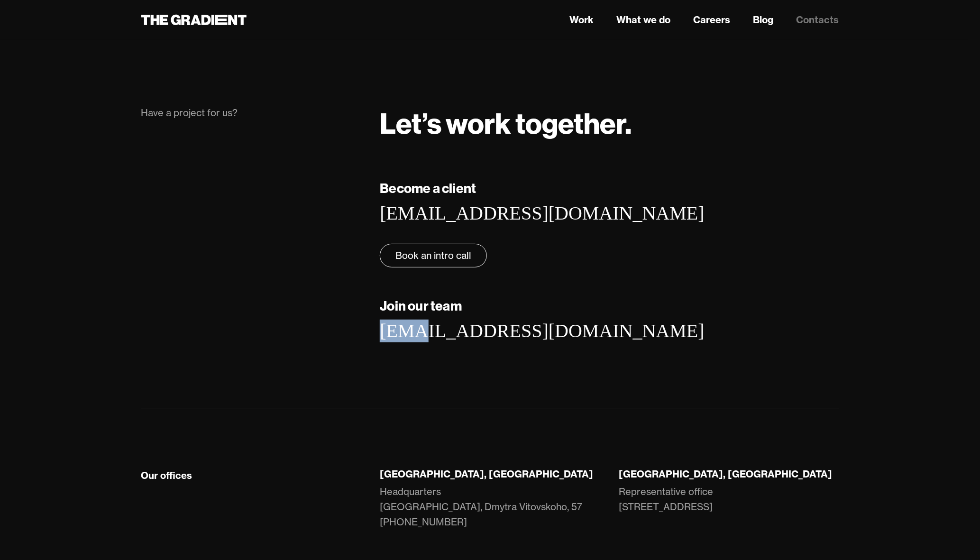 The image size is (980, 560). What do you see at coordinates (421, 305) in the screenshot?
I see `strong: Join our team` at bounding box center [421, 305].